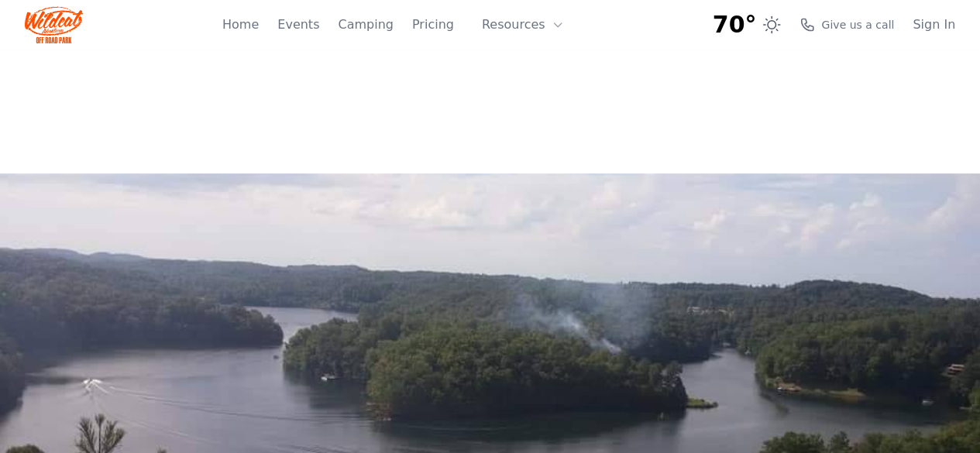  I want to click on button: Resources, so click(522, 25).